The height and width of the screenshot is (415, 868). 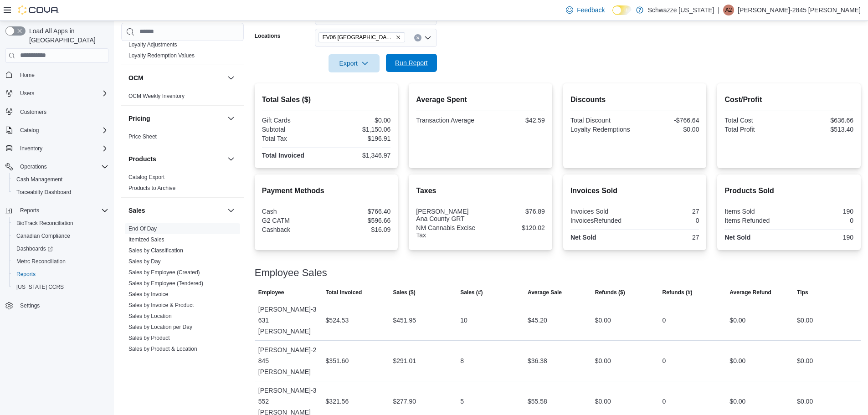 I want to click on div: $16.09, so click(x=359, y=229).